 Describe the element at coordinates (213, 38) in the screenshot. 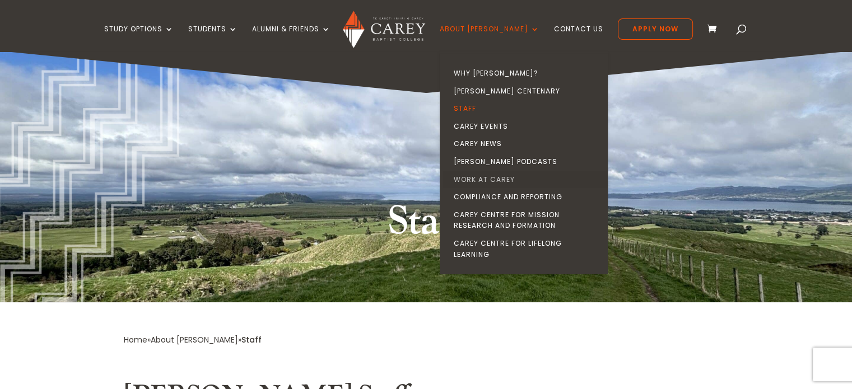

I see `a: Students` at that location.